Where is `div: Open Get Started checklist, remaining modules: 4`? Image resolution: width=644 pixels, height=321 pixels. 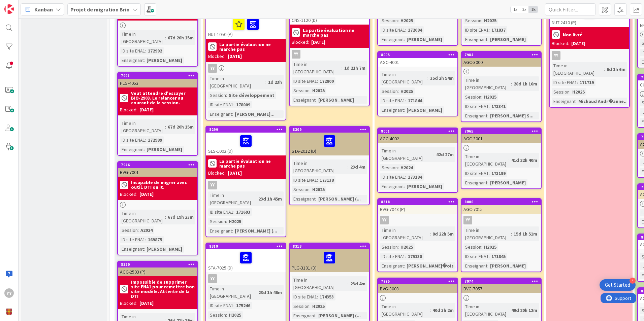 div: Open Get Started checklist, remaining modules: 4 is located at coordinates (617, 285).